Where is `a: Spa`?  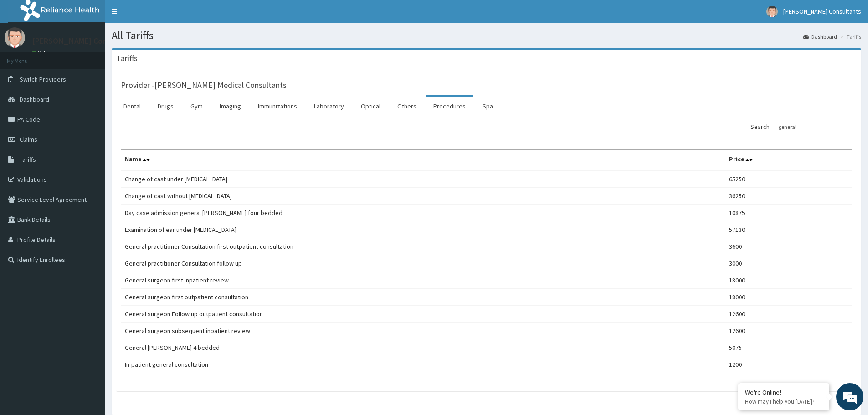
a: Spa is located at coordinates (488, 106).